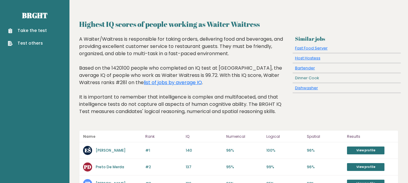 Image resolution: width=408 pixels, height=183 pixels. Describe the element at coordinates (307, 58) in the screenshot. I see `a: Host Hostess` at that location.